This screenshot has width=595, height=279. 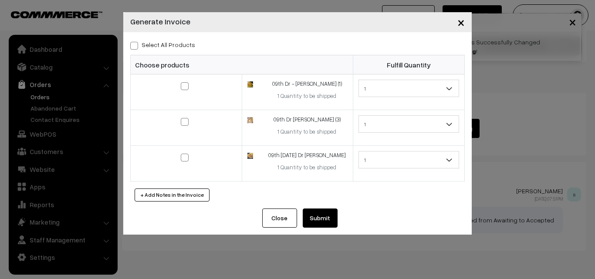 What do you see at coordinates (242, 65) in the screenshot?
I see `th: Choose products` at bounding box center [242, 65].